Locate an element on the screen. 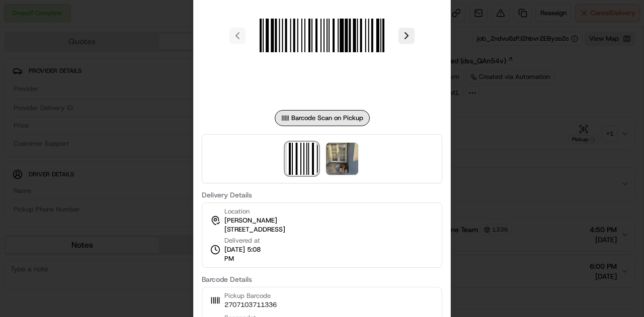 Image resolution: width=644 pixels, height=317 pixels. div: Barcode Scan on Pickup is located at coordinates (322, 118).